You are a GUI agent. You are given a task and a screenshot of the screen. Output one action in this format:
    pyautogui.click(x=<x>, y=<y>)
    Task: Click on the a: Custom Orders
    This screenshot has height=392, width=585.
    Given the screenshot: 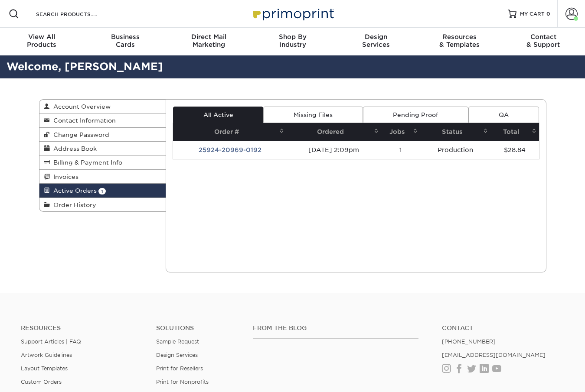 What is the action you would take?
    pyautogui.click(x=41, y=382)
    